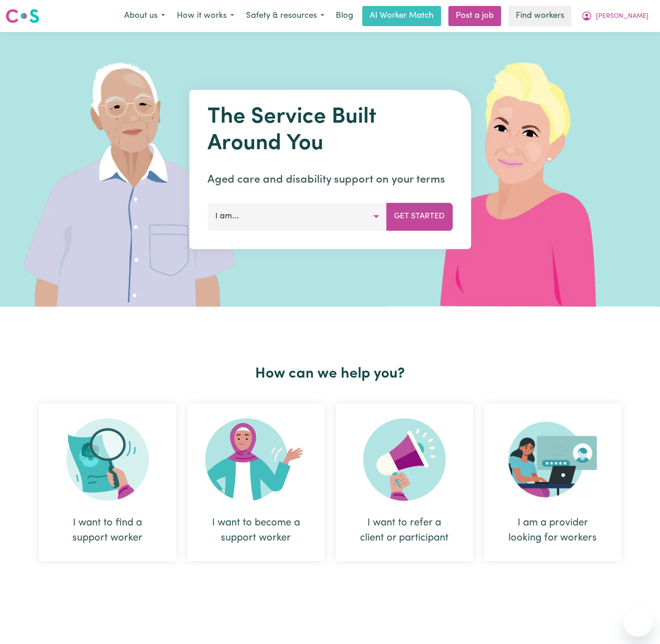 Image resolution: width=660 pixels, height=644 pixels. I want to click on a: Post a job, so click(474, 16).